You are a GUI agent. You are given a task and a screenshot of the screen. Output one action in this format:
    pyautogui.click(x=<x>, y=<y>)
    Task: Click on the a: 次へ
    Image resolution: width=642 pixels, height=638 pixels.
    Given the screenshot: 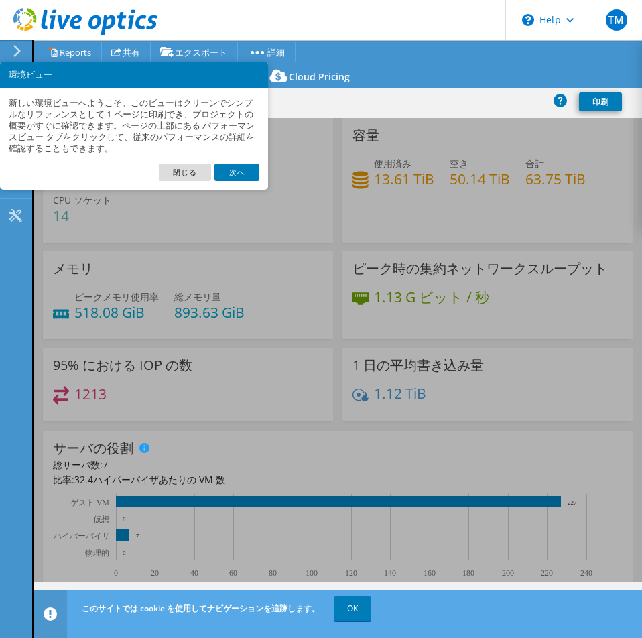 What is the action you would take?
    pyautogui.click(x=237, y=172)
    